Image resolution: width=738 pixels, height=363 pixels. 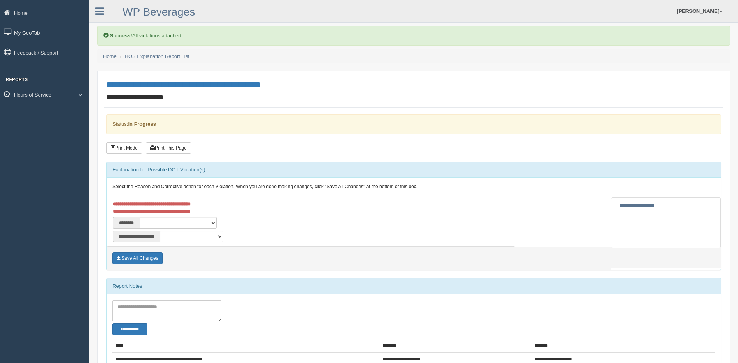 I want to click on a: HOS Explanation Report List, so click(x=157, y=56).